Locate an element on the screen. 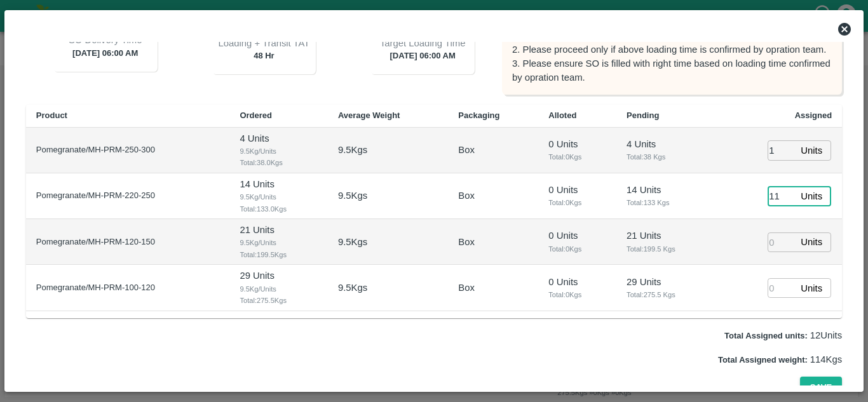 The image size is (868, 402). b: Product is located at coordinates (52, 115).